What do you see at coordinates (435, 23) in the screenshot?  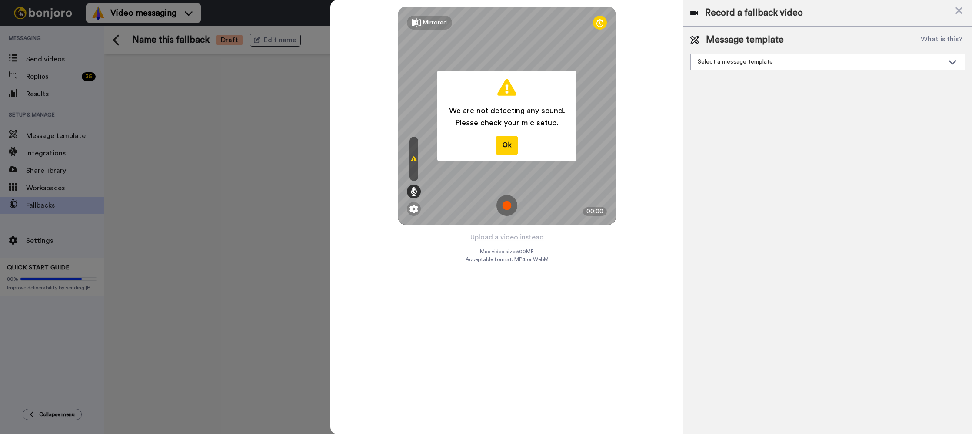 I see `div: Mirrored` at bounding box center [435, 23].